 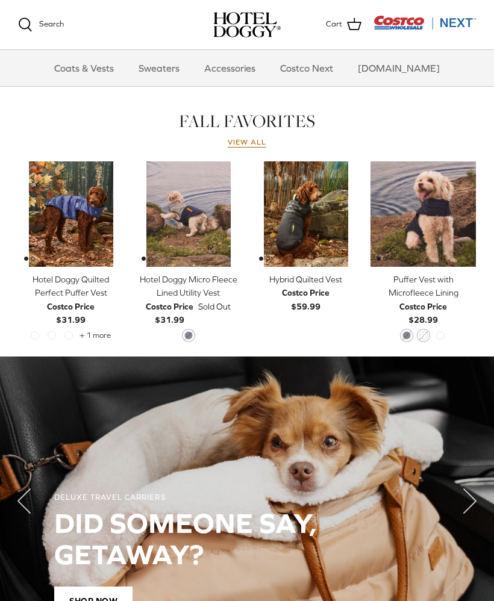 What do you see at coordinates (423, 214) in the screenshot?
I see `a: Puffer Vest with Microfleece Lining` at bounding box center [423, 214].